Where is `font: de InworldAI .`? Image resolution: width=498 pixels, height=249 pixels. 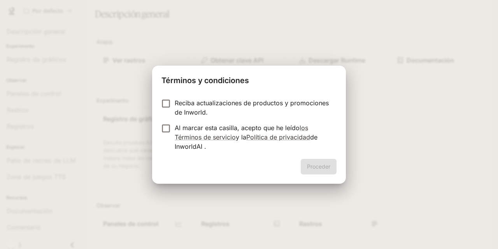 font: de InworldAI . is located at coordinates (246, 142).